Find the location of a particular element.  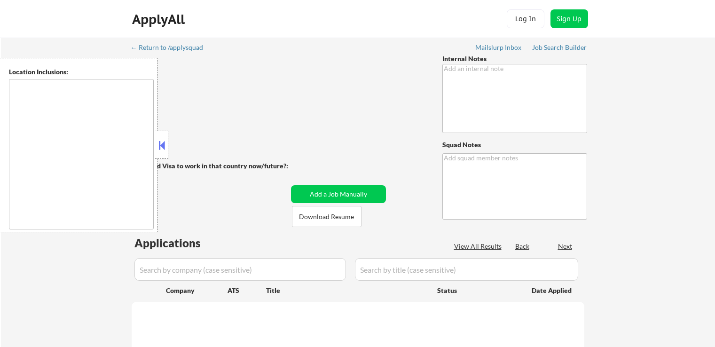

input: Search by company (case sensitive) is located at coordinates (240, 269).